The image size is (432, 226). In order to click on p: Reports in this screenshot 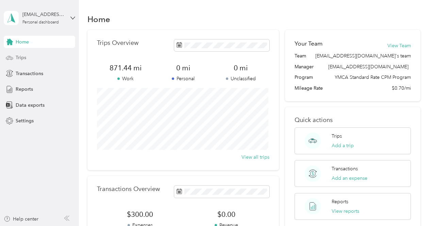, I will do `click(340, 202)`.